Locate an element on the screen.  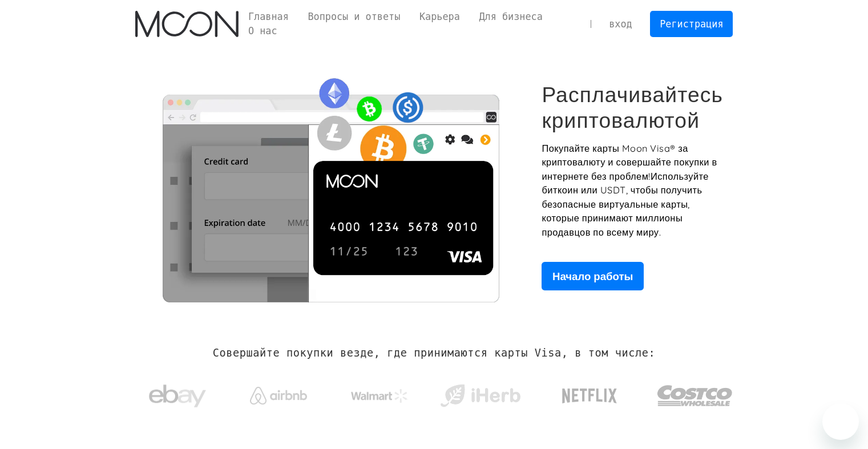
ya-tr-span: Используйте биткоин или USDT, чтобы получить безопасные виртуальные карты, которые принимают милл... is located at coordinates (625, 204).